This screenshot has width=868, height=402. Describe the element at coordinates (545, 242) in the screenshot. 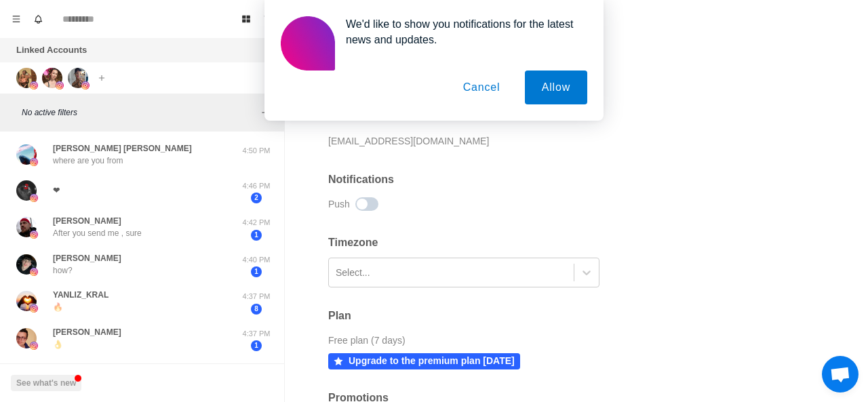

I see `h2: Timezone` at that location.